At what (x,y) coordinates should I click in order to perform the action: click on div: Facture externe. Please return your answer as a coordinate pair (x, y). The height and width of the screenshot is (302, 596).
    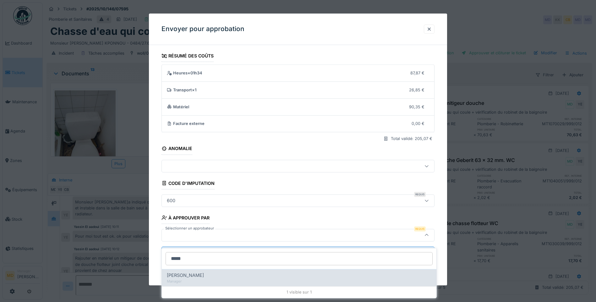
    Looking at the image, I should click on (287, 124).